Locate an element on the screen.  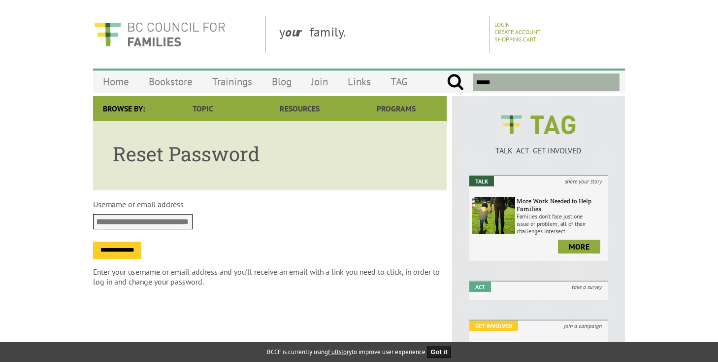
a: Topic is located at coordinates (203, 108).